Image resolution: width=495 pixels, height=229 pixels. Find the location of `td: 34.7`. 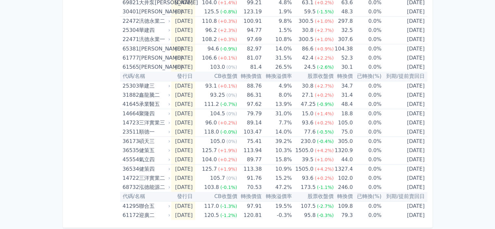

td: 34.7 is located at coordinates (343, 86).